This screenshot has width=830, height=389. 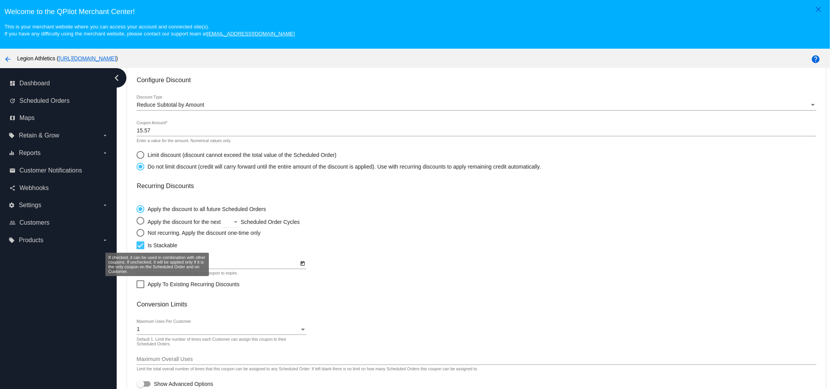 What do you see at coordinates (12, 83) in the screenshot?
I see `i: dashboard` at bounding box center [12, 83].